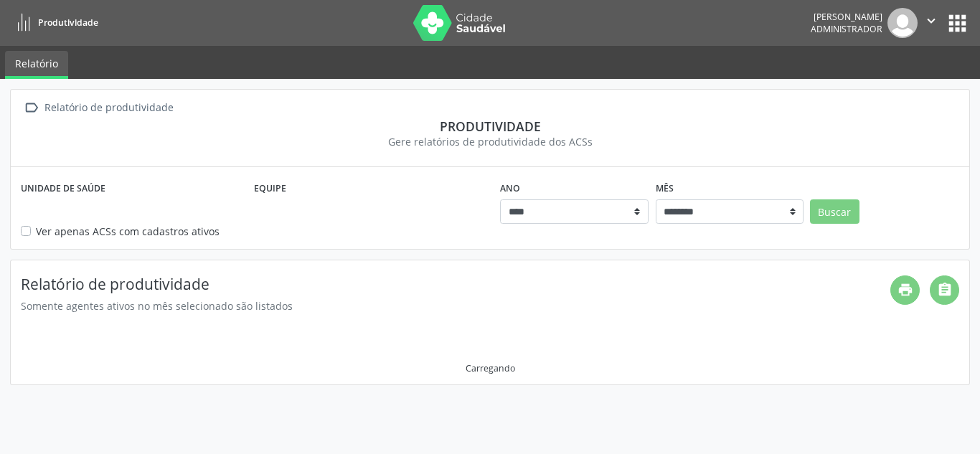 The image size is (980, 454). What do you see at coordinates (270, 188) in the screenshot?
I see `label: Equipe` at bounding box center [270, 188].